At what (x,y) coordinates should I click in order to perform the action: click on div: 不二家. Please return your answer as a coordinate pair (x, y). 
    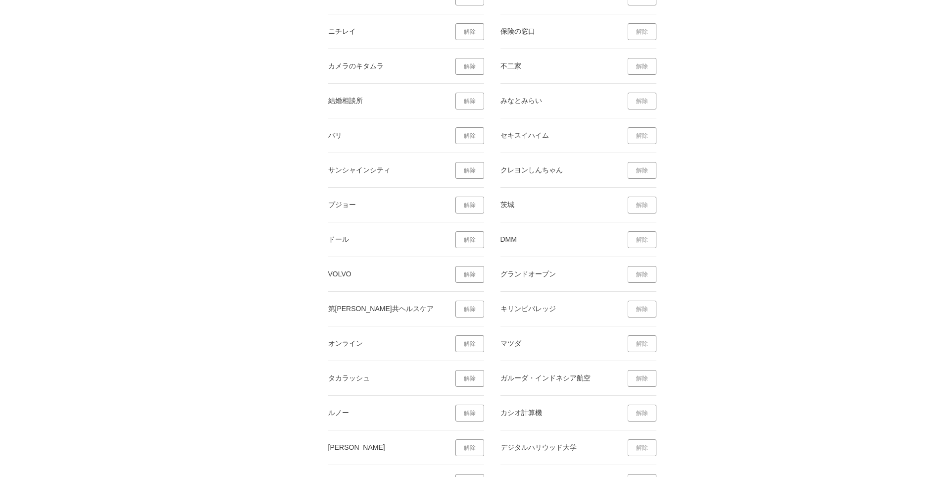
    Looking at the image, I should click on (556, 65).